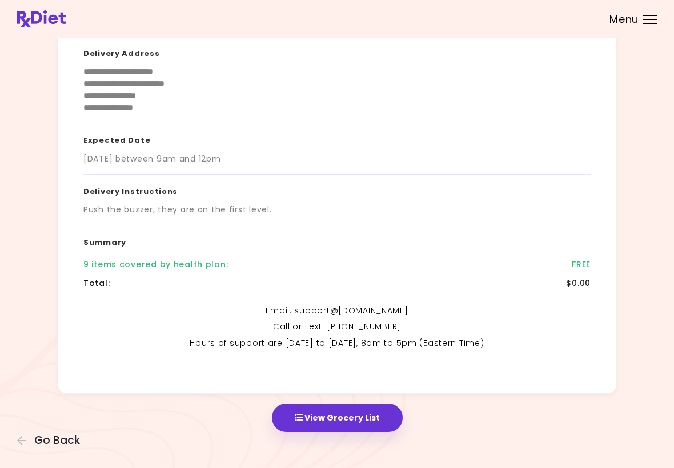 This screenshot has height=468, width=674. Describe the element at coordinates (57, 441) in the screenshot. I see `span: Go Back` at that location.